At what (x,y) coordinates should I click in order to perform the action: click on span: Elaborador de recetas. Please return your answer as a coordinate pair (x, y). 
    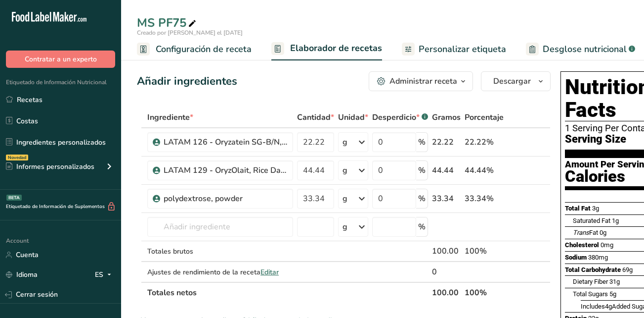
    Looking at the image, I should click on (336, 48).